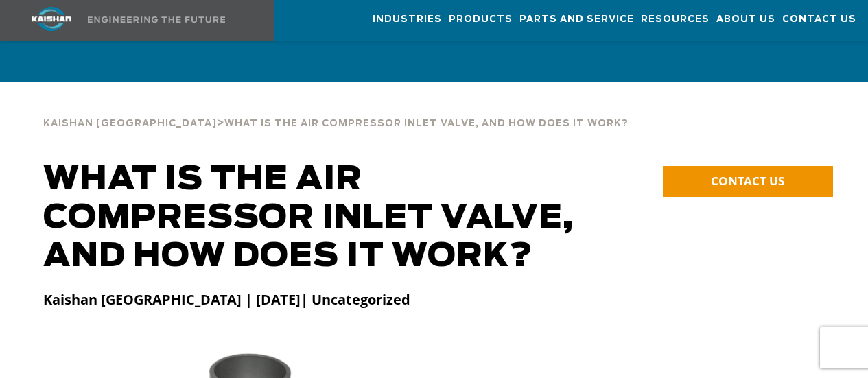 The width and height of the screenshot is (868, 378). What do you see at coordinates (334, 218) in the screenshot?
I see `h1: What is the Air Compressor Inlet Valve, and How Does it Work?` at bounding box center [334, 218].